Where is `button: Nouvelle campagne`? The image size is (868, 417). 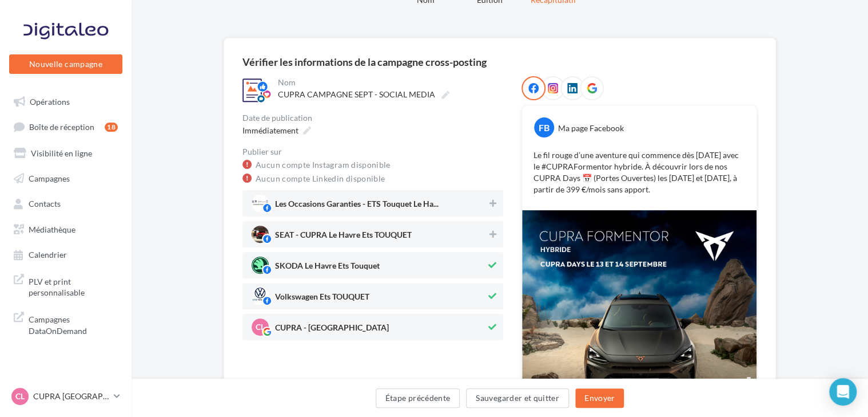
button: Nouvelle campagne is located at coordinates (66, 64).